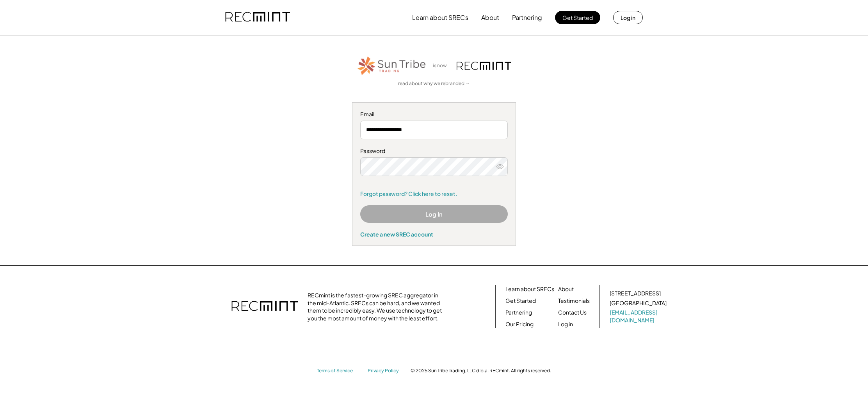 The image size is (868, 409). What do you see at coordinates (442, 66) in the screenshot?
I see `div: is now` at bounding box center [442, 66].